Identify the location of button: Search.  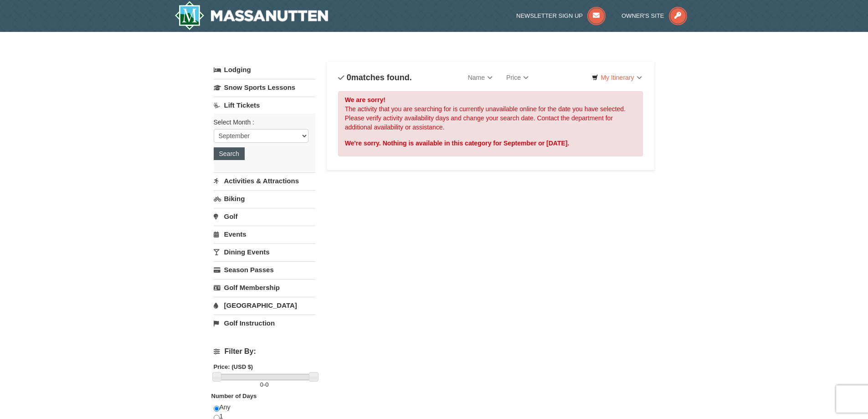
(229, 154).